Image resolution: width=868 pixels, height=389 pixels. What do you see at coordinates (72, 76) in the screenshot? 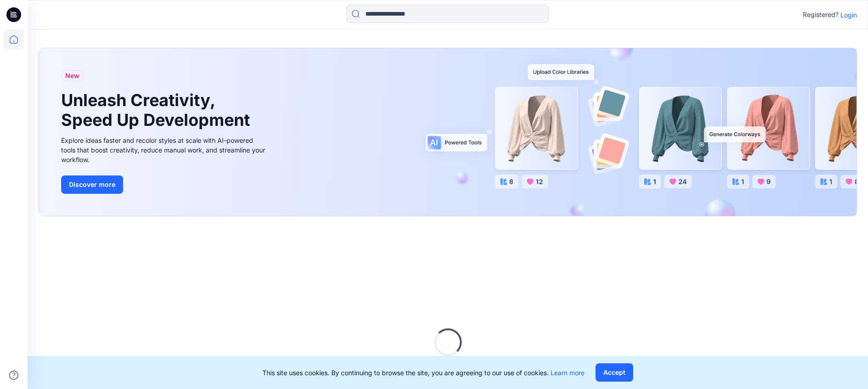
I see `span: New` at bounding box center [72, 76].